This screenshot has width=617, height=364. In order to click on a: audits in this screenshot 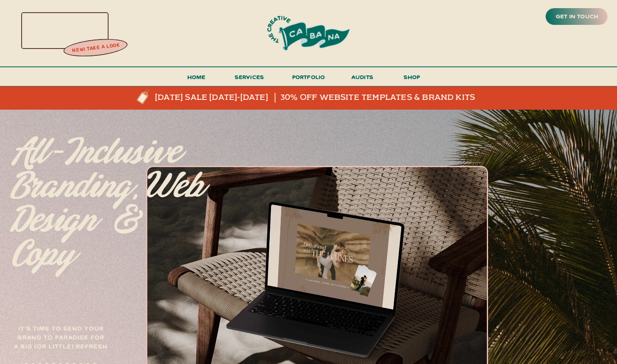, I will do `click(362, 79)`.